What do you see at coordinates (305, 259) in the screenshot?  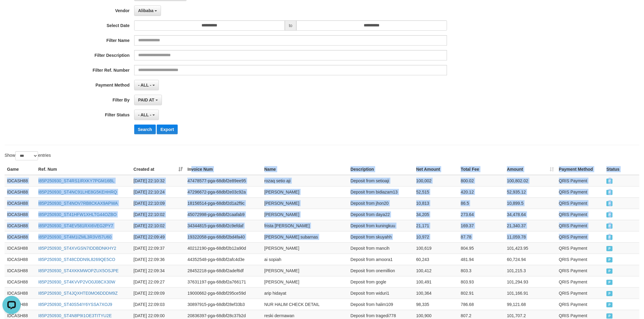 I see `td: ai sopiah` at bounding box center [305, 259].